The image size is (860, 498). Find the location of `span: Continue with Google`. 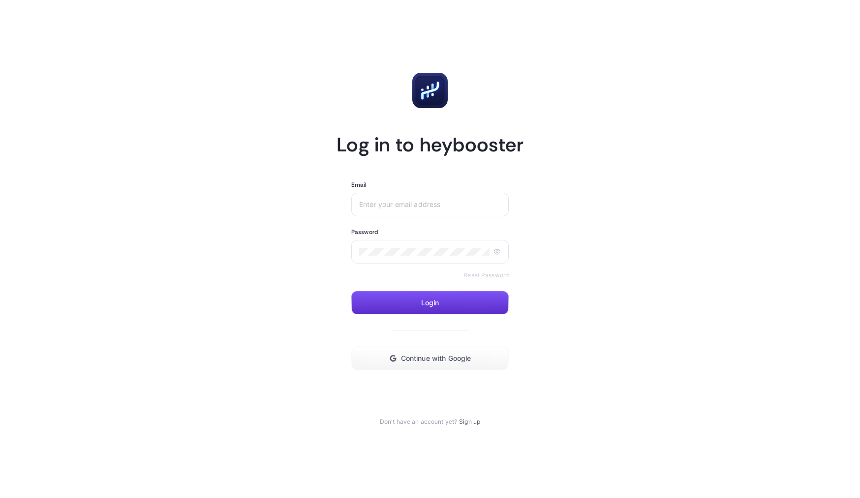

span: Continue with Google is located at coordinates (436, 359).